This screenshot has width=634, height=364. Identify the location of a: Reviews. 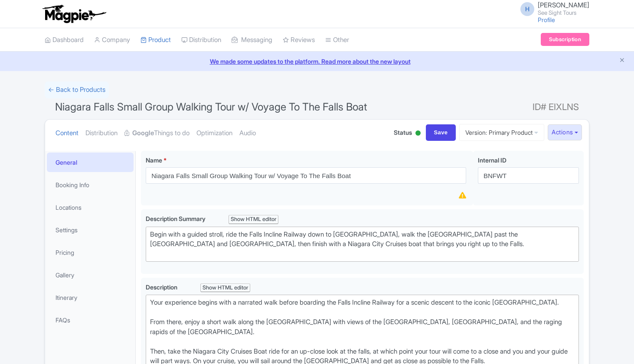
(299, 40).